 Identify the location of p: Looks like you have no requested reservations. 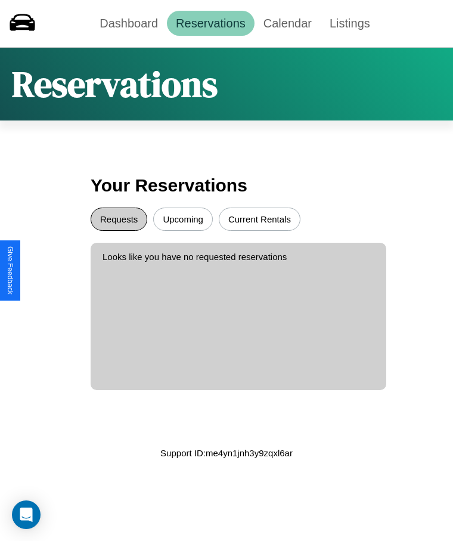
(238, 256).